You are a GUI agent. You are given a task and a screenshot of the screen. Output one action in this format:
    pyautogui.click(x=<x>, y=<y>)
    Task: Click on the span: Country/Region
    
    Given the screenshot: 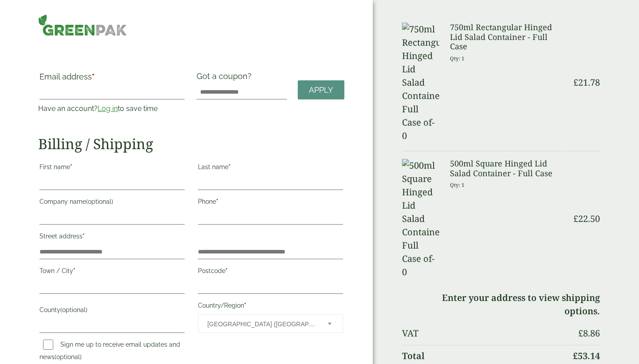 What is the action you would take?
    pyautogui.click(x=270, y=324)
    